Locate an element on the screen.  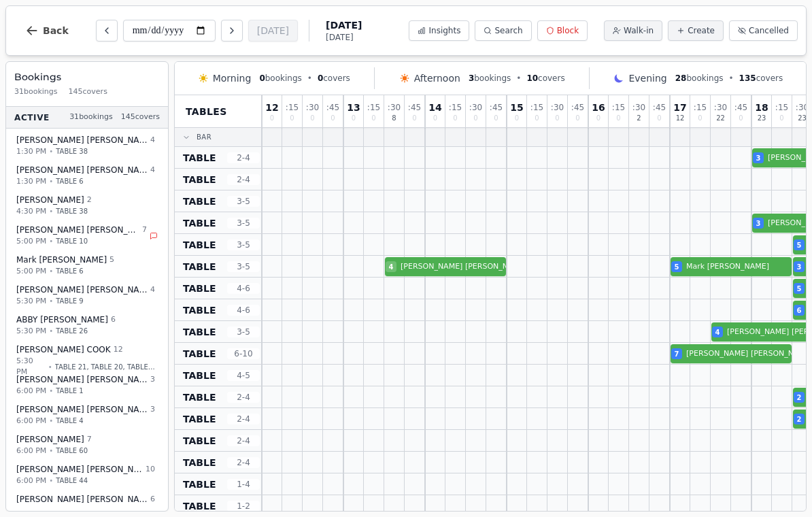
span: 23 is located at coordinates (761, 118).